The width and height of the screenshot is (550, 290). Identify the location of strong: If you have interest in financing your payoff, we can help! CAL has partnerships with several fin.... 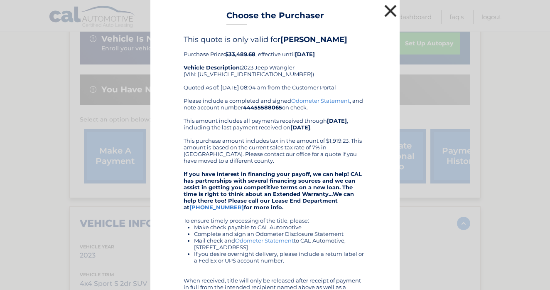
(273, 190).